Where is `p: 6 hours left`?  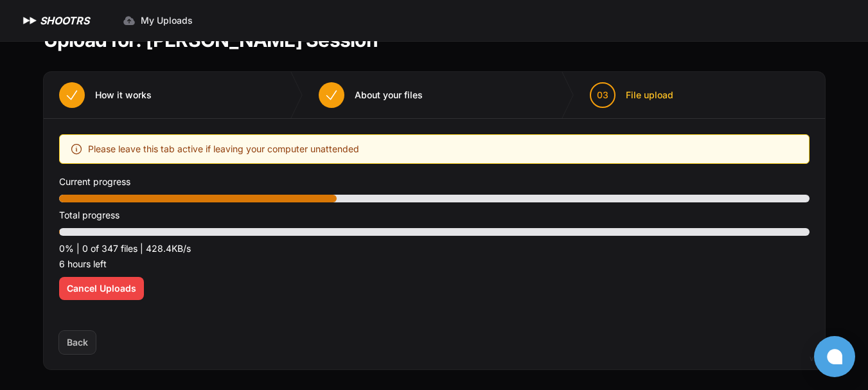
p: 6 hours left is located at coordinates (434, 265).